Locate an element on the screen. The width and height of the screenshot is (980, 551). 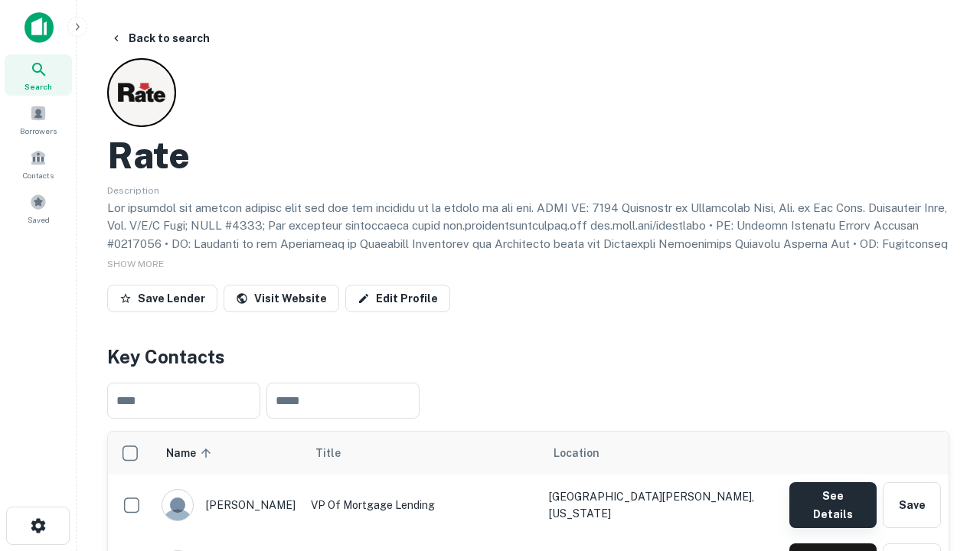
th: Title is located at coordinates (422, 453).